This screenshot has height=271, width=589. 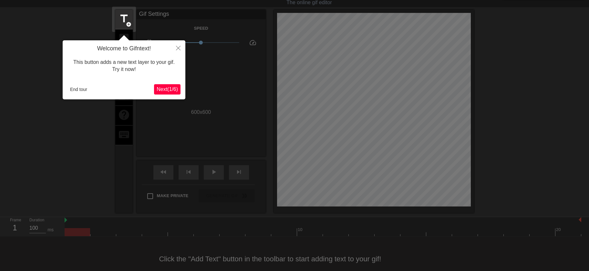 I want to click on button: End tour, so click(x=78, y=89).